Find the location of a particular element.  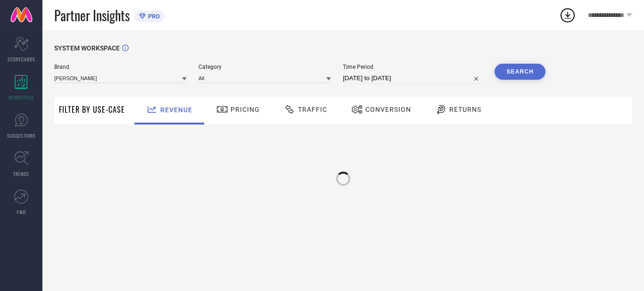

span: Brand is located at coordinates (120, 67).